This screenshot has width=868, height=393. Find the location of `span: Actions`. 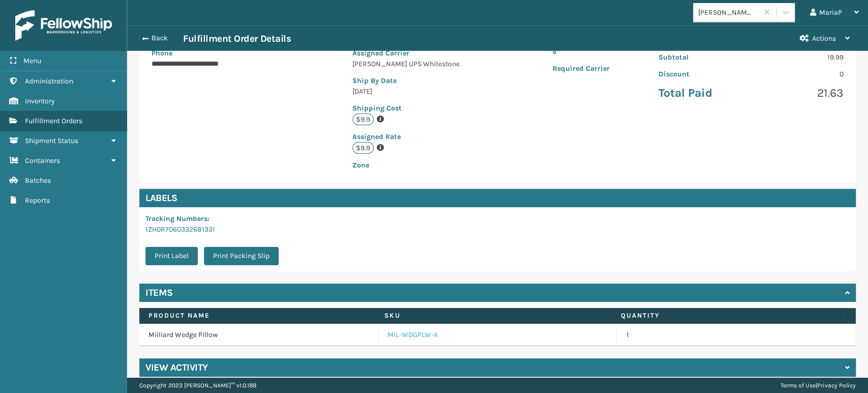

span: Actions is located at coordinates (824, 38).